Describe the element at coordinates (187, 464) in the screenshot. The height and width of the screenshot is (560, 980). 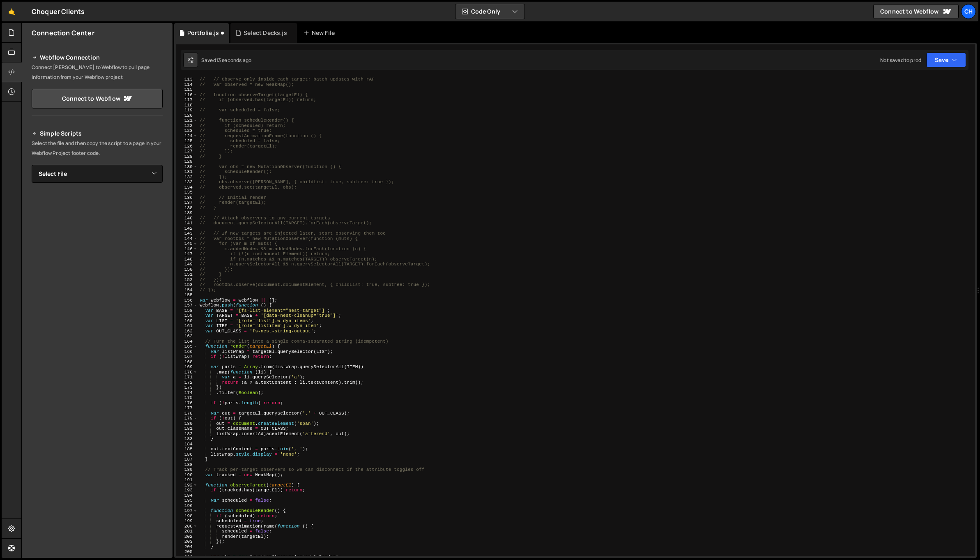
I see `div: 188` at that location.